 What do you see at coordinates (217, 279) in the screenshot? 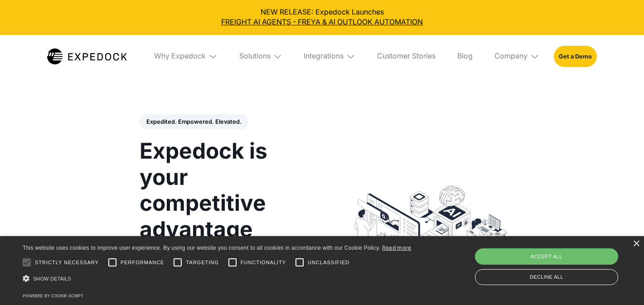
I see `div: Show details` at bounding box center [217, 279].